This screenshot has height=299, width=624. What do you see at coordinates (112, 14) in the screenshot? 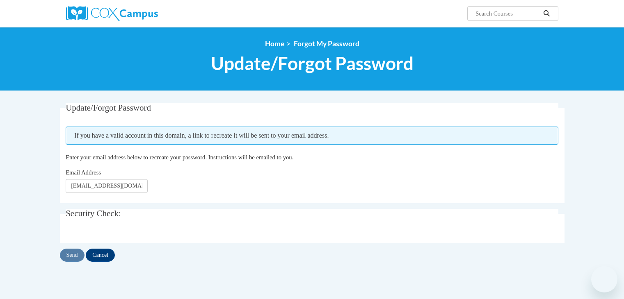
I see `img: Cox Campus` at bounding box center [112, 14].